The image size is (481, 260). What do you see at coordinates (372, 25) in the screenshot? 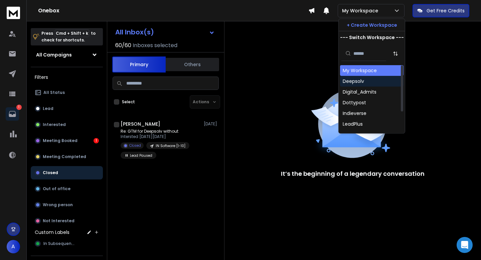
I see `p: + Create Workspace` at bounding box center [372, 25].